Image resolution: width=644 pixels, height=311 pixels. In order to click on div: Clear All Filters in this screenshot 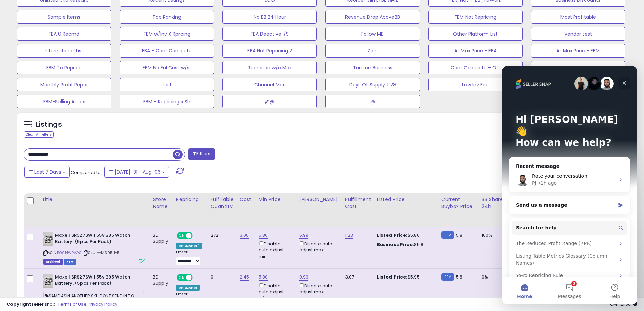, I will do `click(39, 135)`.